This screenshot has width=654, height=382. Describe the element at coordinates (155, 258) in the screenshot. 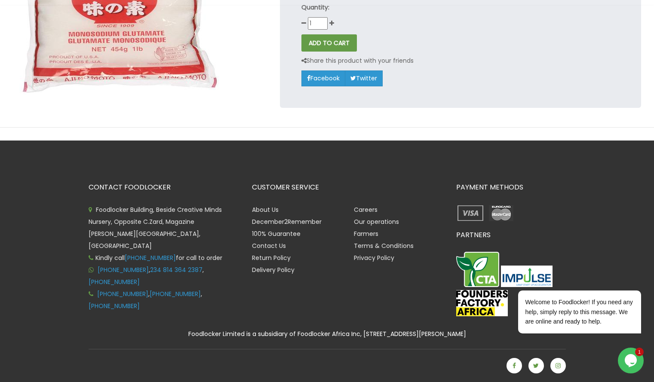

I see `span: Kindly call for call to order` at that location.